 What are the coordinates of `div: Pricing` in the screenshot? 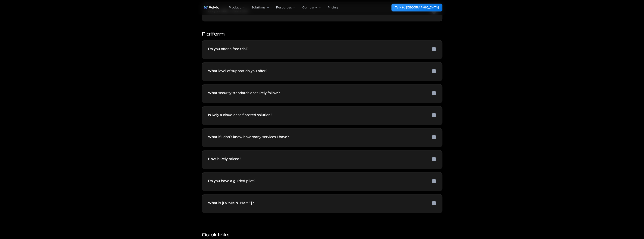 It's located at (333, 7).